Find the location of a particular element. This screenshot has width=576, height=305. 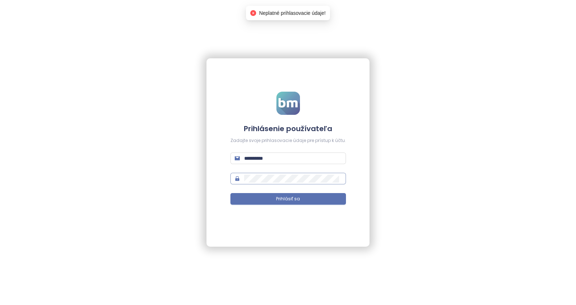

span: Prihlásiť sa is located at coordinates (288, 199).